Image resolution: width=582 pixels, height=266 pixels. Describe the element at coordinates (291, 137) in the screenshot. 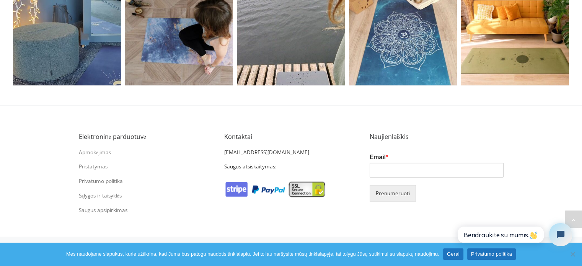

I see `h5: Kontaktai` at that location.